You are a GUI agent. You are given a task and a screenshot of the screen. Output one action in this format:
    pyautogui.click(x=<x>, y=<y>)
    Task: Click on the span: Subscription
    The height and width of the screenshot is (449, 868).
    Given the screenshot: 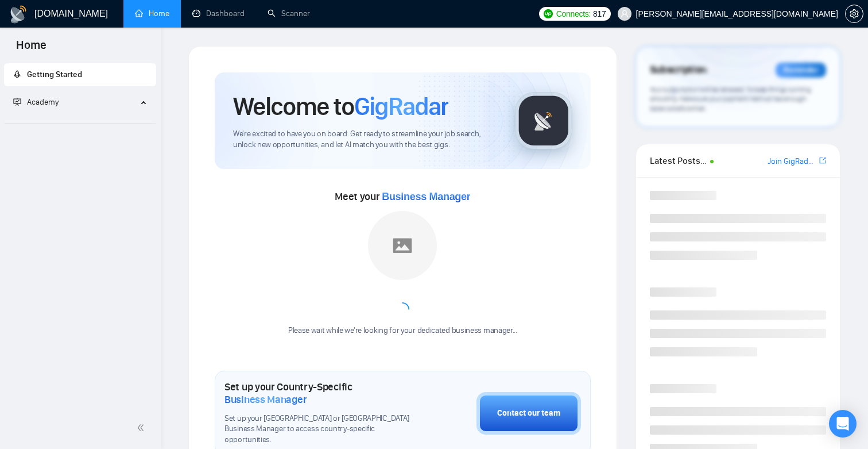 What is the action you would take?
    pyautogui.click(x=678, y=70)
    